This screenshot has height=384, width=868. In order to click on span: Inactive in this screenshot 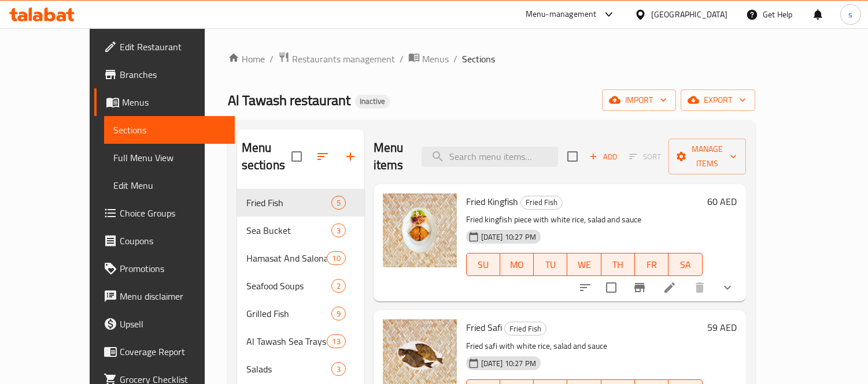, I will do `click(372, 101)`.